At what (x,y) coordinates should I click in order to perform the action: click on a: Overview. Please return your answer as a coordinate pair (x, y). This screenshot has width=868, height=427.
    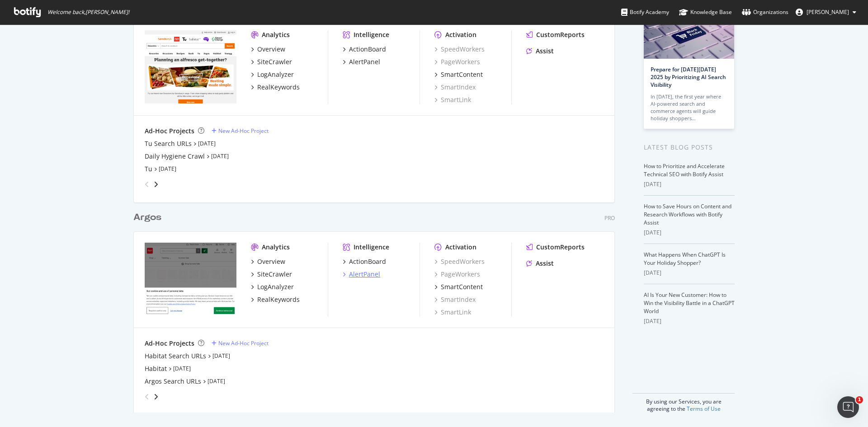
    Looking at the image, I should click on (268, 262).